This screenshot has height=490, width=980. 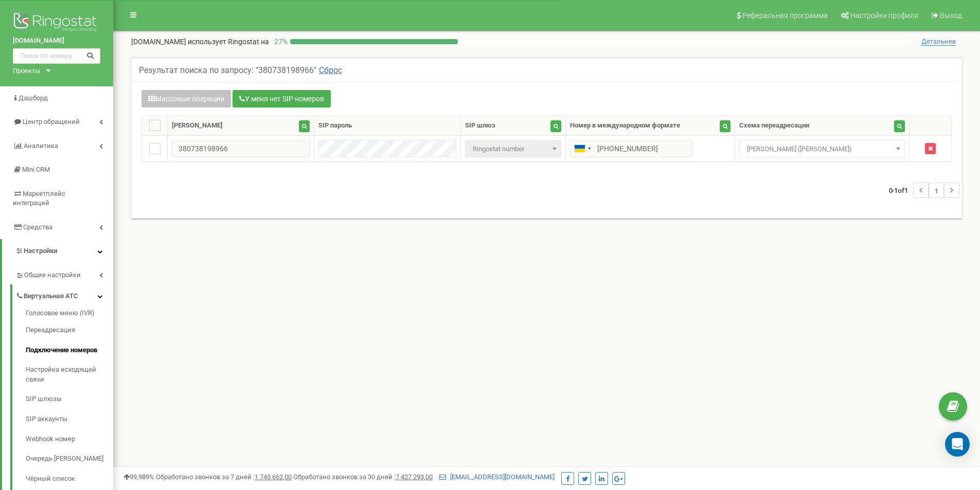 I want to click on span: использует Ringostat на, so click(x=229, y=42).